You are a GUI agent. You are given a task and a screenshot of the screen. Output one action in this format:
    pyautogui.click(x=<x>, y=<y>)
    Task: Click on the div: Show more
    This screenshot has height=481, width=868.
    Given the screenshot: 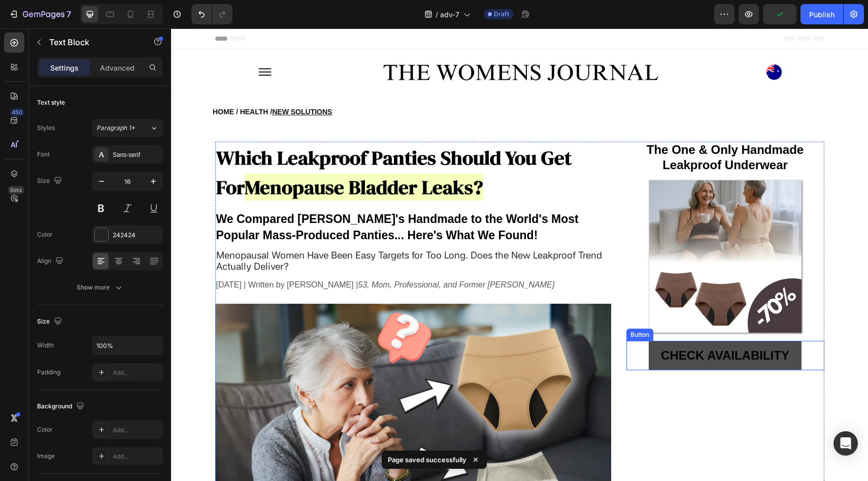 What is the action you would take?
    pyautogui.click(x=100, y=287)
    